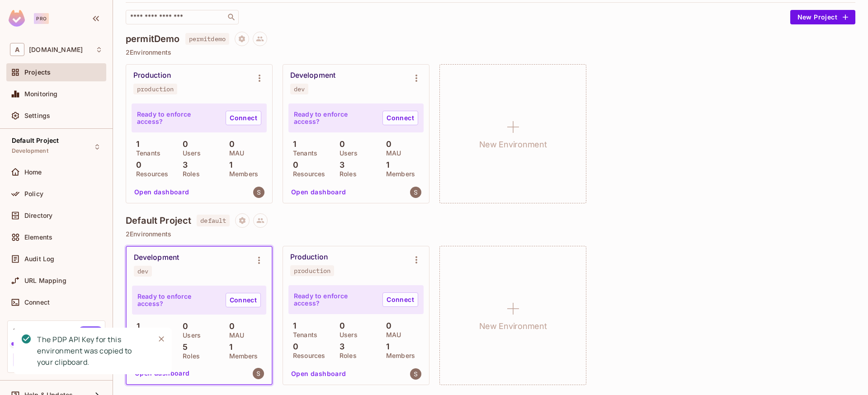 Image resolution: width=868 pixels, height=395 pixels. I want to click on span: Default Project, so click(35, 141).